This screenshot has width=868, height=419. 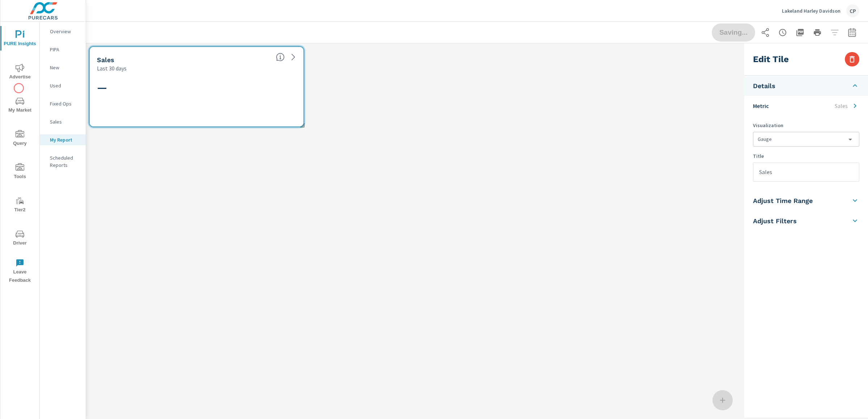 I want to click on span: PURE Insights, so click(x=20, y=39).